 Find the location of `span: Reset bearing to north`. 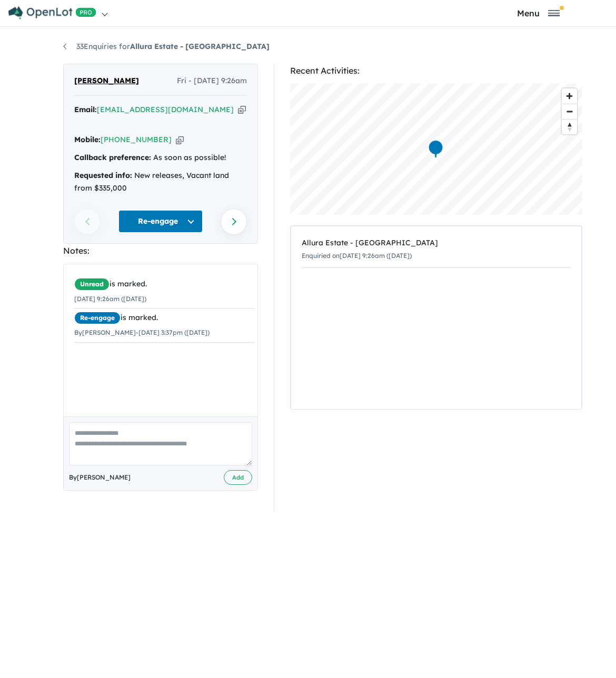

span: Reset bearing to north is located at coordinates (569, 127).